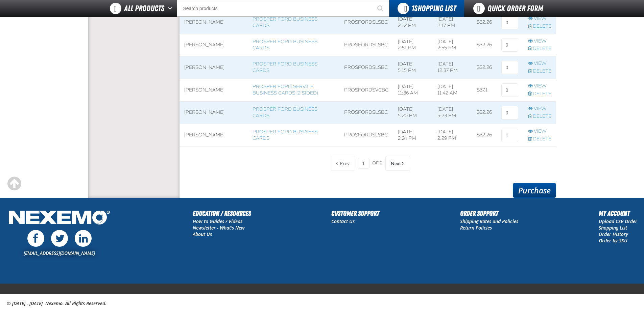 This screenshot has height=319, width=644. Describe the element at coordinates (217, 221) in the screenshot. I see `a: How to Guides / Videos` at that location.